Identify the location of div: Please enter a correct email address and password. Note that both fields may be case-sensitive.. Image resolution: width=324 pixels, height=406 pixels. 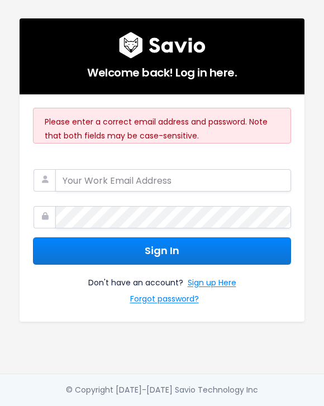
(162, 126).